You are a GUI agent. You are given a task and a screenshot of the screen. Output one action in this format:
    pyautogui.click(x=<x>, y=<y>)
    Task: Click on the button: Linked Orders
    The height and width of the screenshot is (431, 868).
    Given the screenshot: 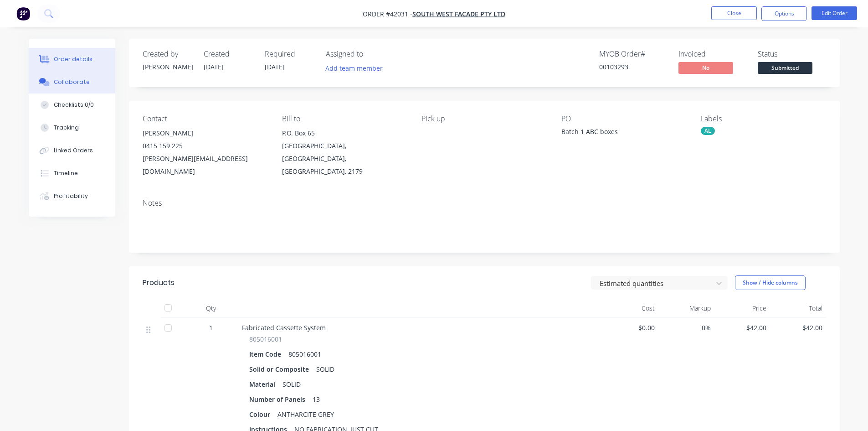 What is the action you would take?
    pyautogui.click(x=72, y=150)
    